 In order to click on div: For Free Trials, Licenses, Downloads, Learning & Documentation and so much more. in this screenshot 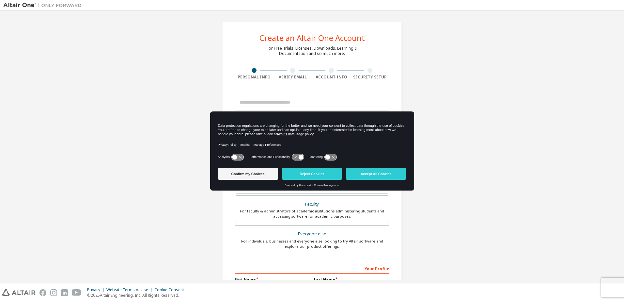, I will do `click(312, 51)`.